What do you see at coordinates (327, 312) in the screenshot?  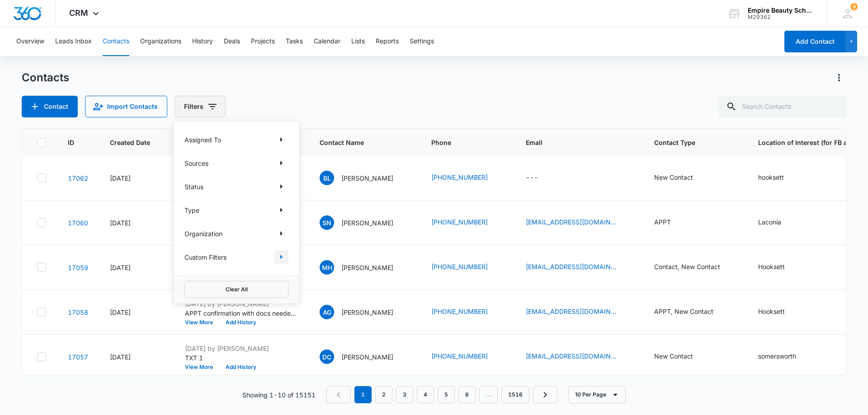 I see `span: AG` at bounding box center [327, 312].